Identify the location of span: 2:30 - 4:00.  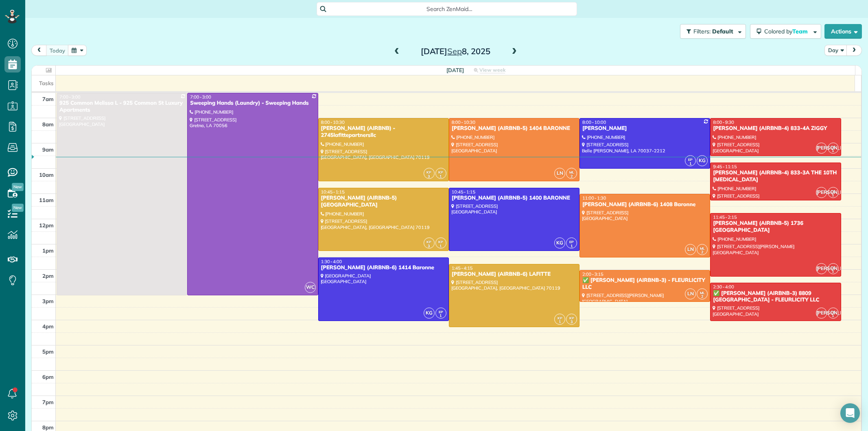
(723, 287).